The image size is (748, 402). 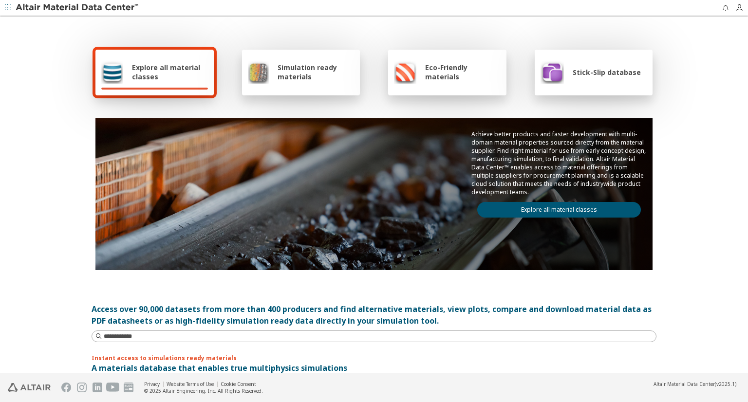 I want to click on img: Stick-Slip database, so click(x=552, y=72).